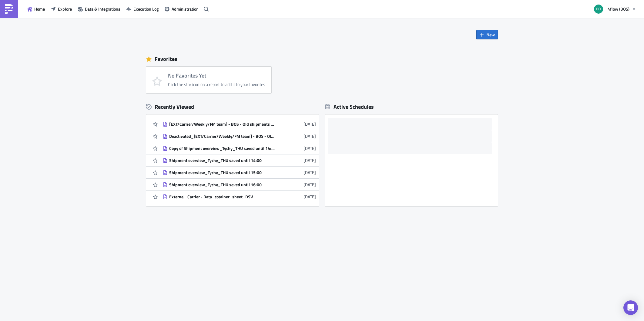 The height and width of the screenshot is (321, 644). What do you see at coordinates (65, 8) in the screenshot?
I see `span: Explore` at bounding box center [65, 8].